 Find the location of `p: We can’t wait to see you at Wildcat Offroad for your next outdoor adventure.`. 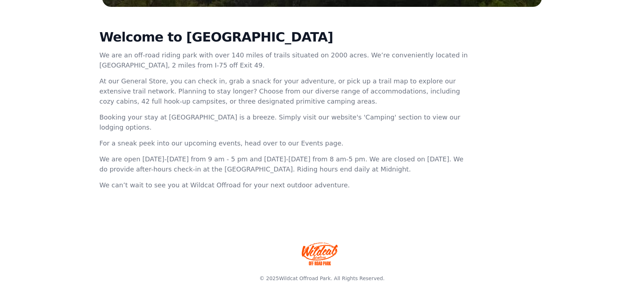

p: We can’t wait to see you at Wildcat Offroad for your next outdoor adventure. is located at coordinates (284, 185).